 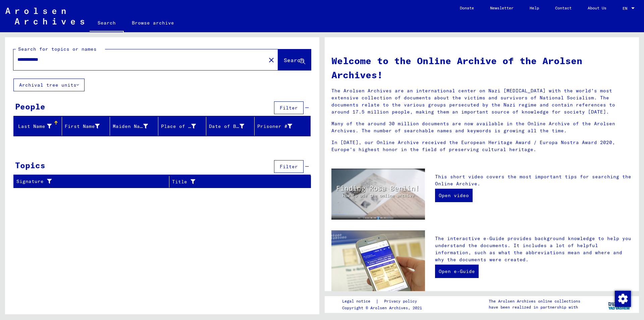 What do you see at coordinates (534, 180) in the screenshot?
I see `p: This short video covers the most important tips for searching the Online Archive.` at bounding box center [534, 180].